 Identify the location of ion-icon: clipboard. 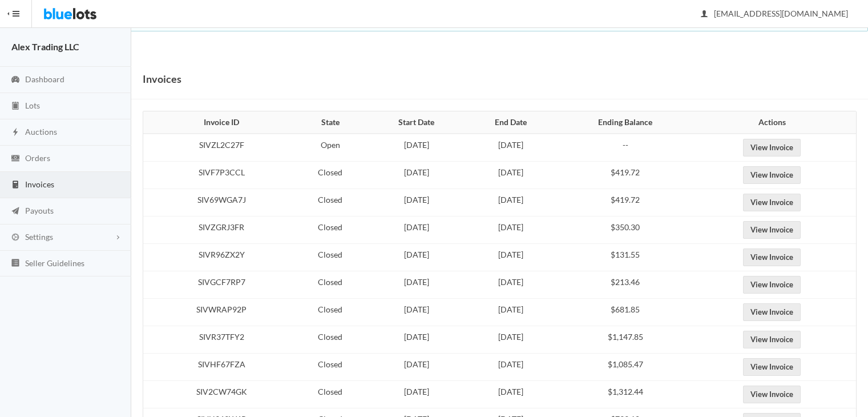
(16, 106).